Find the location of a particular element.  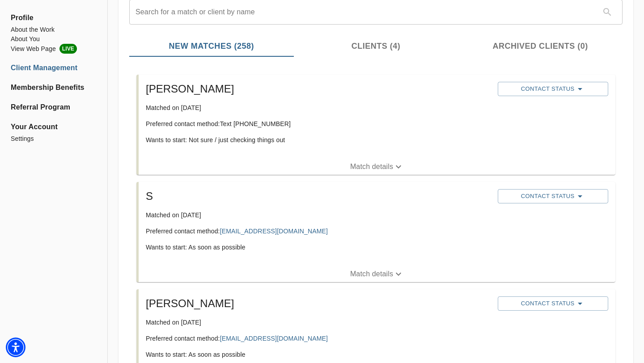

li: View Web Page is located at coordinates (54, 49).